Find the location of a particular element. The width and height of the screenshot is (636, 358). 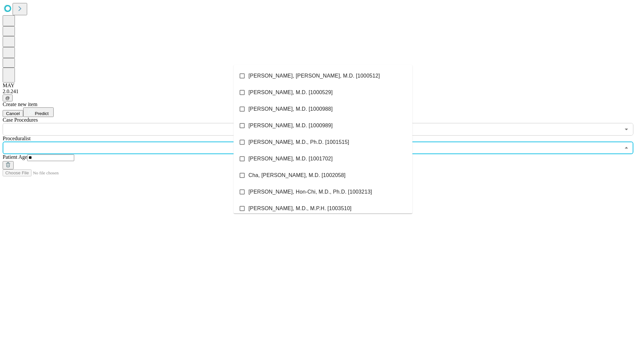

span: Cancel is located at coordinates (13, 113).